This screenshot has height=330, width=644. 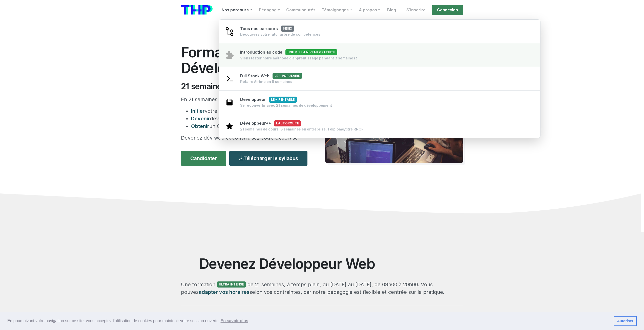 I want to click on span: Le + rentable, so click(x=283, y=100).